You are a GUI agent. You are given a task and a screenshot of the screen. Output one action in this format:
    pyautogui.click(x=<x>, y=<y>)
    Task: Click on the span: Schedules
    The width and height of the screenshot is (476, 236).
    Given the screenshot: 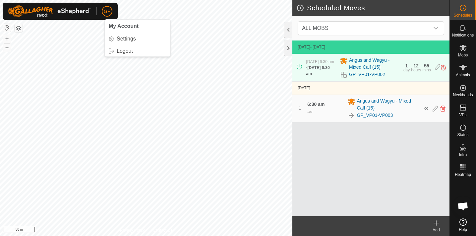 What is the action you would take?
    pyautogui.click(x=463, y=15)
    